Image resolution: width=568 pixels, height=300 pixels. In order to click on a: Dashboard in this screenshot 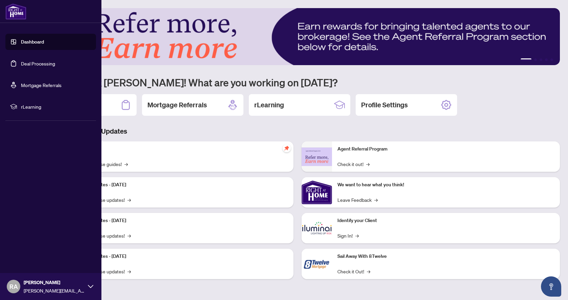, I will do `click(32, 42)`.